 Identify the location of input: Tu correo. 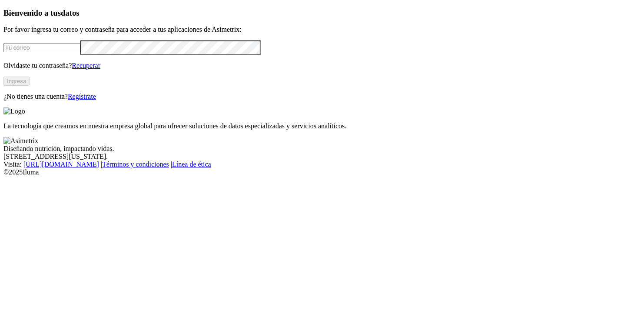
(42, 48).